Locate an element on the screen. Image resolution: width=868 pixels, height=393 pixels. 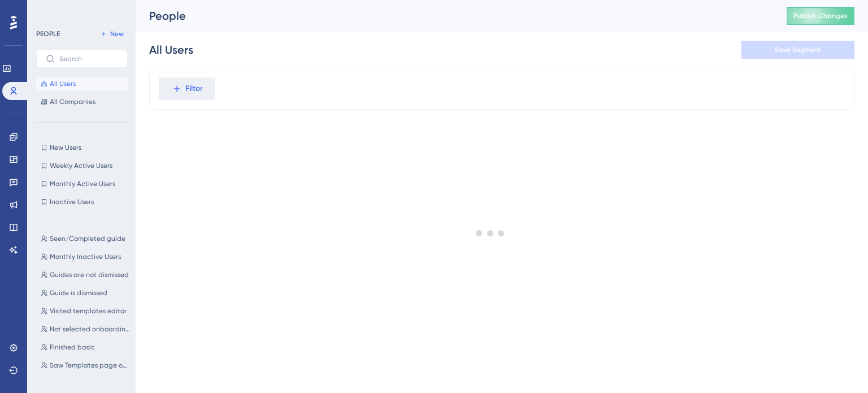
button: Inactive Users is located at coordinates (82, 202).